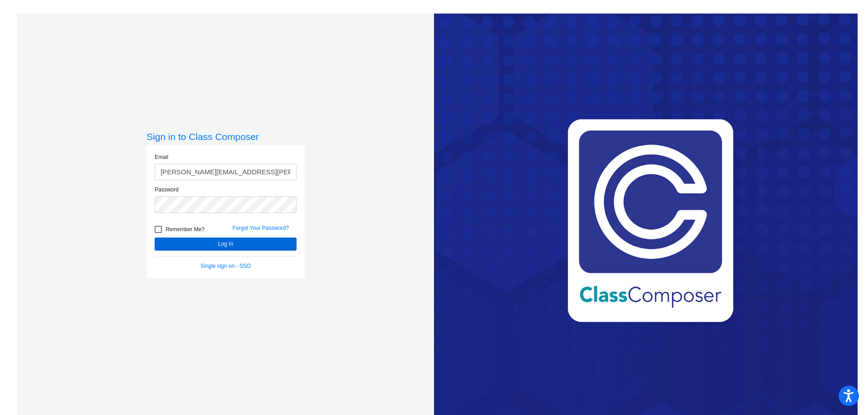 The height and width of the screenshot is (415, 868). Describe the element at coordinates (260, 228) in the screenshot. I see `a: Forgot Your Password?` at that location.